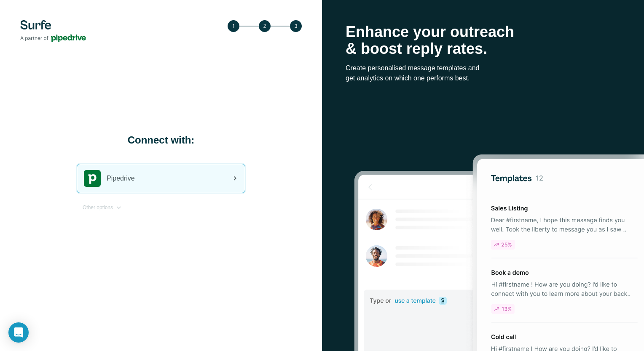  Describe the element at coordinates (121, 178) in the screenshot. I see `span: Pipedrive` at that location.